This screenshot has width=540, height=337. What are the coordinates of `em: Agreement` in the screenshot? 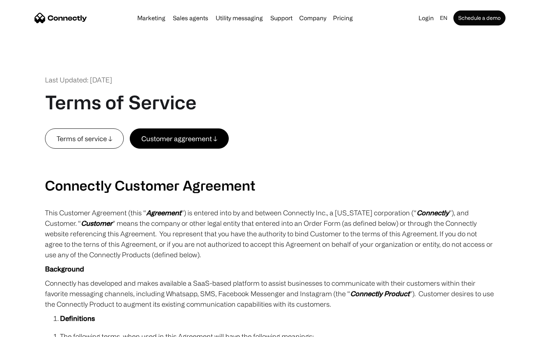 It's located at (163, 213).